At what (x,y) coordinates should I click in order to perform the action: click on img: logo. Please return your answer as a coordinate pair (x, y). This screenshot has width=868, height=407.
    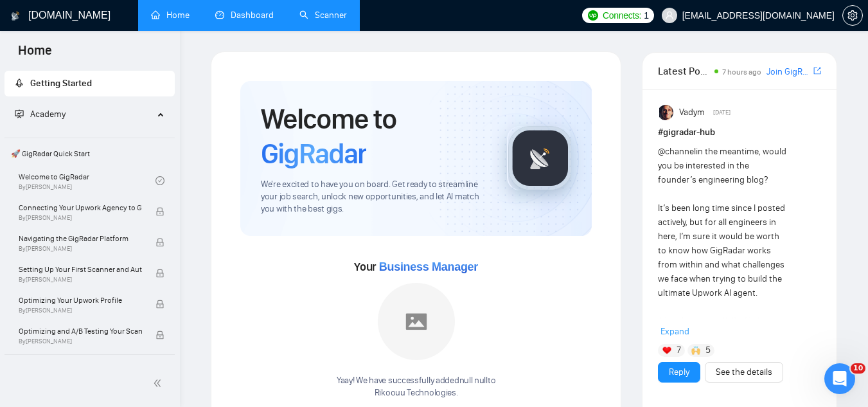
    Looking at the image, I should click on (16, 16).